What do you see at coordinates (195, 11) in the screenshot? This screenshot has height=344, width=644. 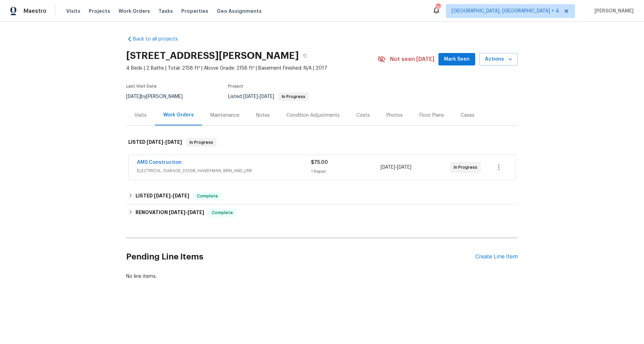 I see `span: Properties` at bounding box center [195, 11].